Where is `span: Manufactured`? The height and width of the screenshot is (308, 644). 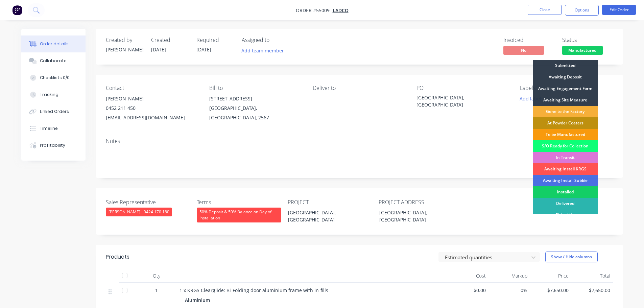
span: Manufactured is located at coordinates (583, 50).